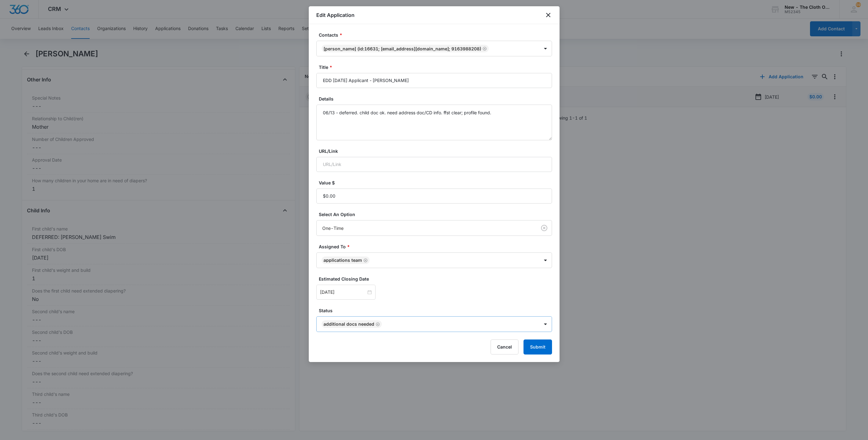  What do you see at coordinates (538, 347) in the screenshot?
I see `button: Submit` at bounding box center [538, 347].